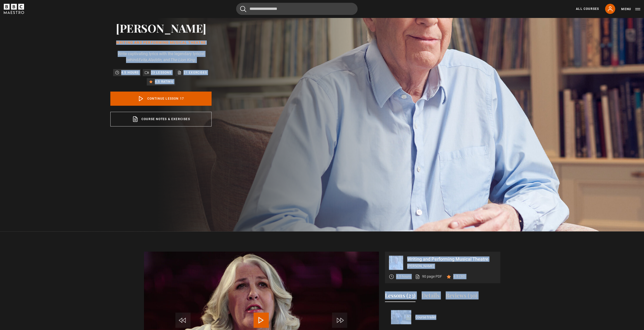  Describe the element at coordinates (587, 9) in the screenshot. I see `a: All Courses` at that location.